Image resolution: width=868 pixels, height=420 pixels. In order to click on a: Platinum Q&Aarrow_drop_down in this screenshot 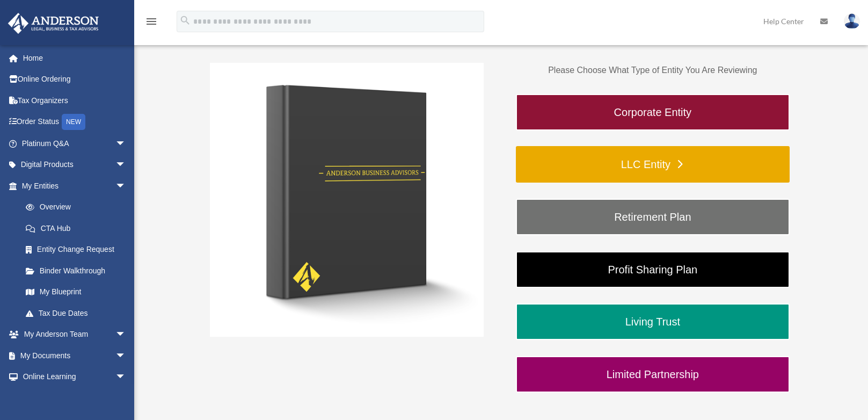, I will do `click(75, 143)`.